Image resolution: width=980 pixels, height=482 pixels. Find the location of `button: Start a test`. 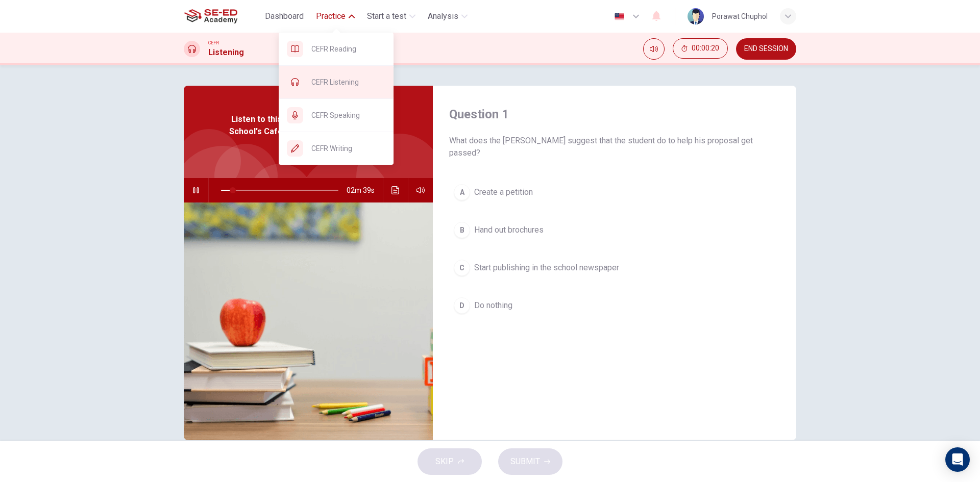

button: Start a test is located at coordinates (391, 16).